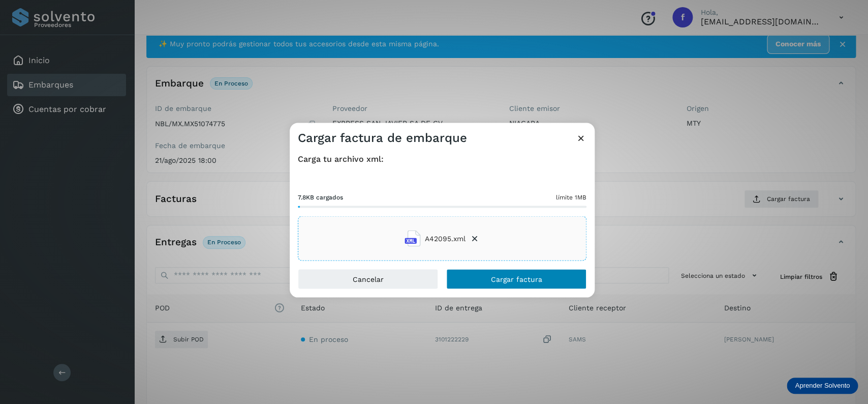 Image resolution: width=868 pixels, height=404 pixels. What do you see at coordinates (320, 197) in the screenshot?
I see `span: 7.8KB cargados` at bounding box center [320, 197].